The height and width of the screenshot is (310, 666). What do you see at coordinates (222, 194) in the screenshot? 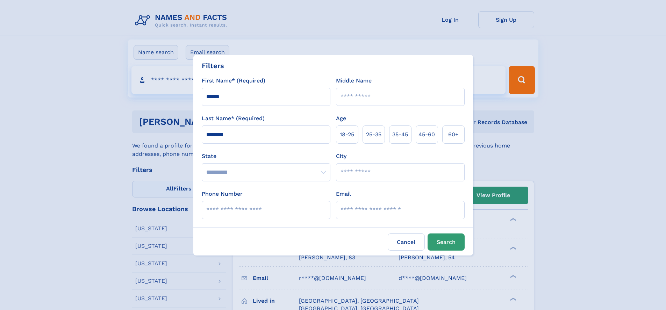
I see `label: Phone Number` at bounding box center [222, 194].